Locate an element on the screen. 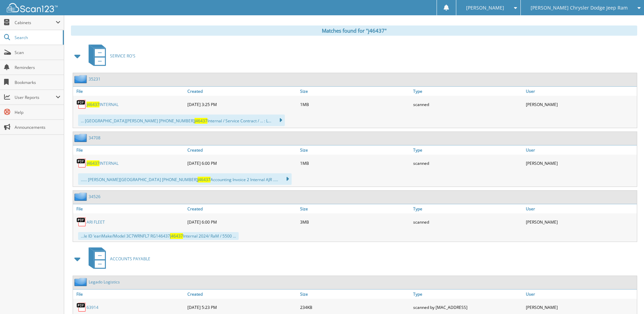  span: User Reports is located at coordinates (35, 97).